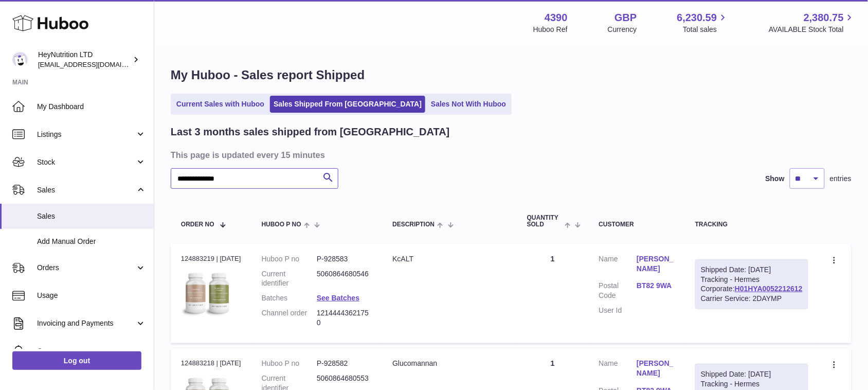  Describe the element at coordinates (752, 298) in the screenshot. I see `div: Carrier Service: 2DAYMP` at that location.